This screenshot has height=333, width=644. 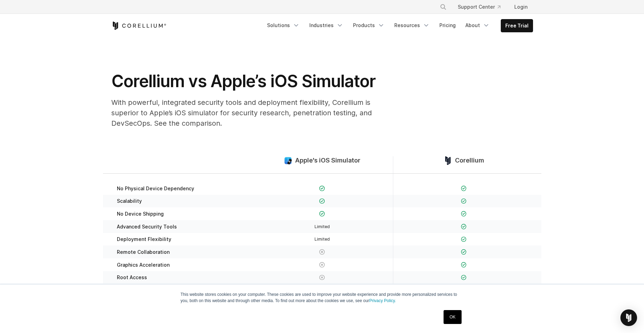 I want to click on a: Login, so click(x=521, y=7).